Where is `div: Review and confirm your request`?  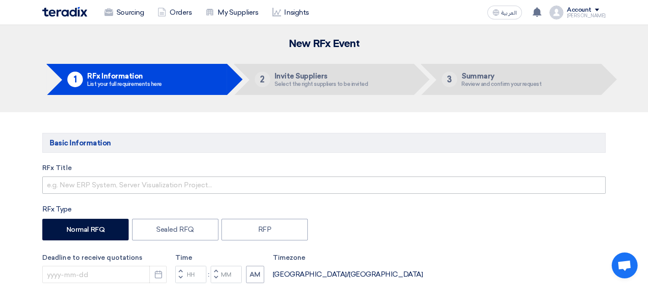 div: Review and confirm your request is located at coordinates (501, 84).